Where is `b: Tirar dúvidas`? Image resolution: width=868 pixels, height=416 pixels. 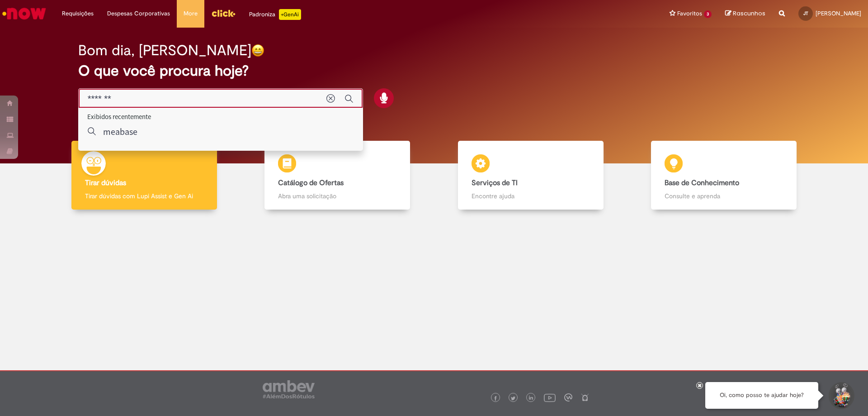 b: Tirar dúvidas is located at coordinates (105, 183).